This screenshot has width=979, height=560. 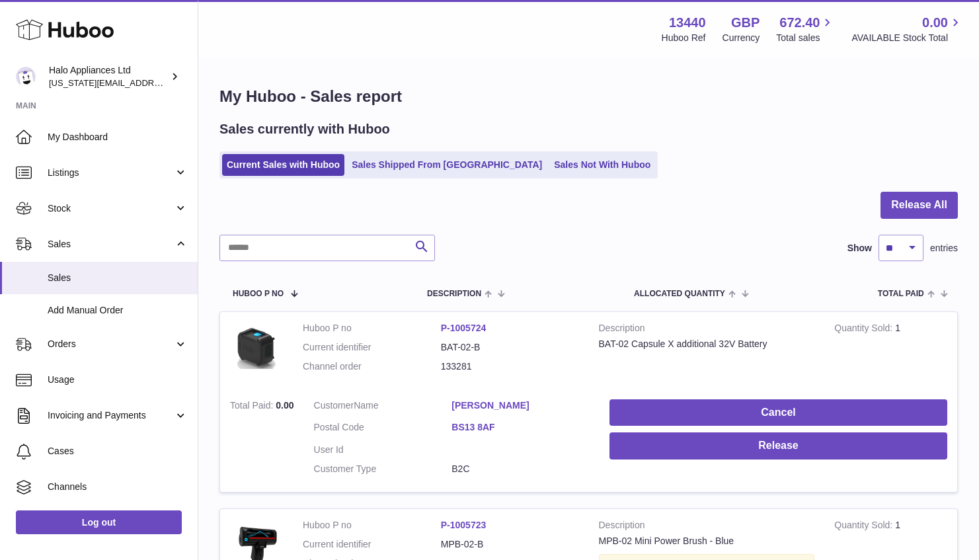 What do you see at coordinates (383, 407) in the screenshot?
I see `dt: Name` at bounding box center [383, 407].